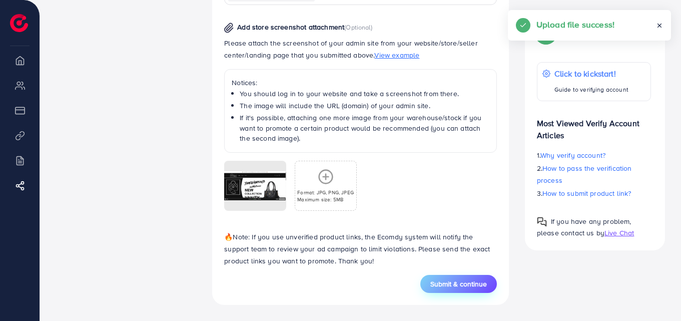 Image resolution: width=681 pixels, height=321 pixels. Describe the element at coordinates (573, 155) in the screenshot. I see `span: Why verify account?` at that location.